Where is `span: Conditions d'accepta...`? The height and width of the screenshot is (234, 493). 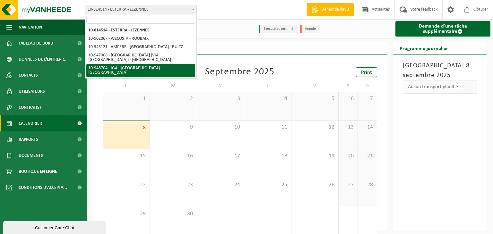
span: Conditions d'accepta... is located at coordinates (43, 188).